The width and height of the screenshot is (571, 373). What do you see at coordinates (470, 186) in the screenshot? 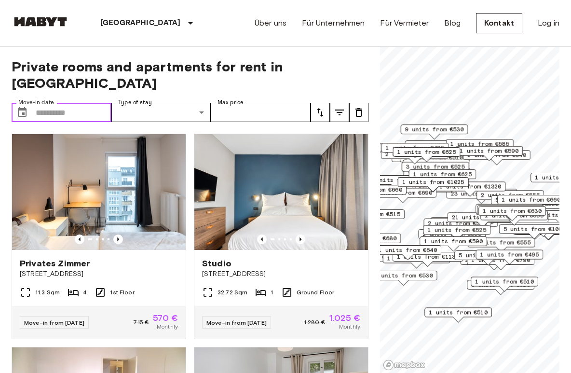
I see `span: 1 units from €1320` at bounding box center [470, 186].